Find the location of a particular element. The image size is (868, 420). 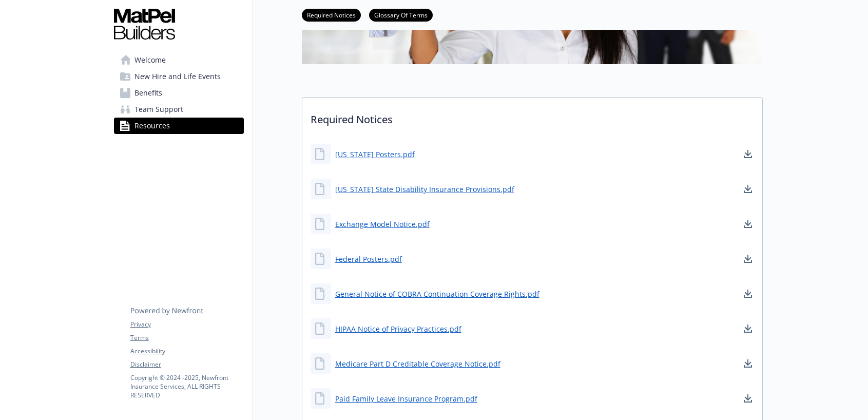

a: HIPAA Notice of Privacy Practices.pdf is located at coordinates (398, 328).